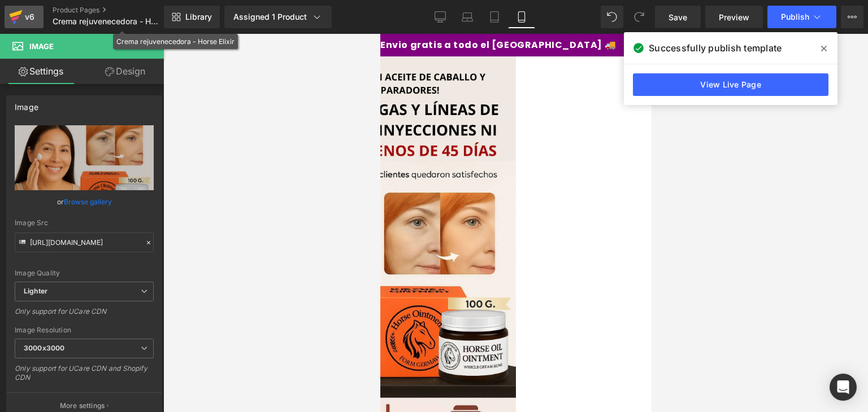 Image resolution: width=868 pixels, height=412 pixels. What do you see at coordinates (494, 17) in the screenshot?
I see `a: Tablet` at bounding box center [494, 17].